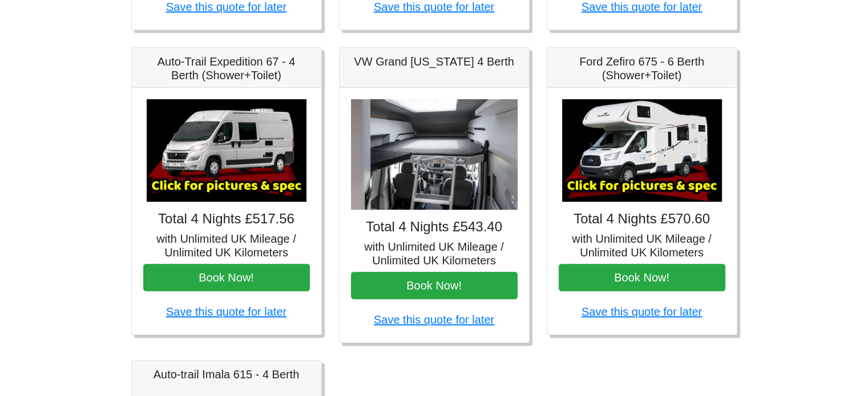 Image resolution: width=868 pixels, height=396 pixels. Describe the element at coordinates (434, 227) in the screenshot. I see `h4: Total 4 Nights £543.40` at that location.